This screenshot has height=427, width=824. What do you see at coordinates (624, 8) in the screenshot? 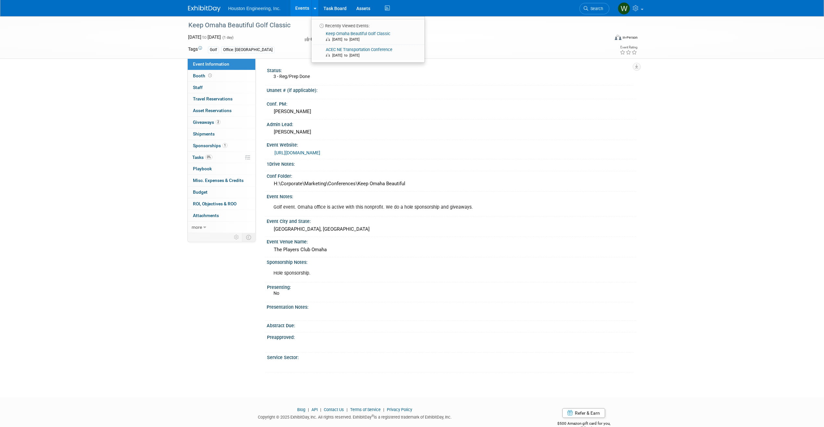
I see `img: Whitaker Thomas` at bounding box center [624, 8].